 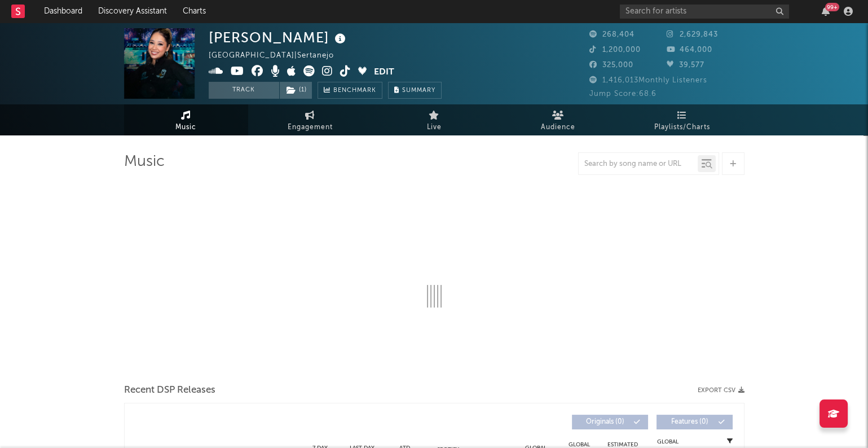 I want to click on div: 99 +, so click(x=832, y=7).